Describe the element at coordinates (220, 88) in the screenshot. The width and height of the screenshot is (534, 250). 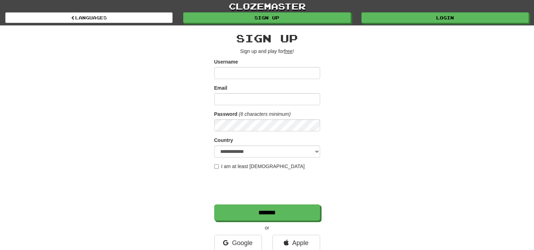
I see `label: Email` at that location.